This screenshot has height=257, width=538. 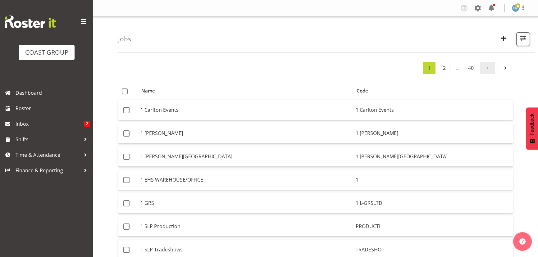 What do you see at coordinates (532, 125) in the screenshot?
I see `span: Feedback` at bounding box center [532, 125].